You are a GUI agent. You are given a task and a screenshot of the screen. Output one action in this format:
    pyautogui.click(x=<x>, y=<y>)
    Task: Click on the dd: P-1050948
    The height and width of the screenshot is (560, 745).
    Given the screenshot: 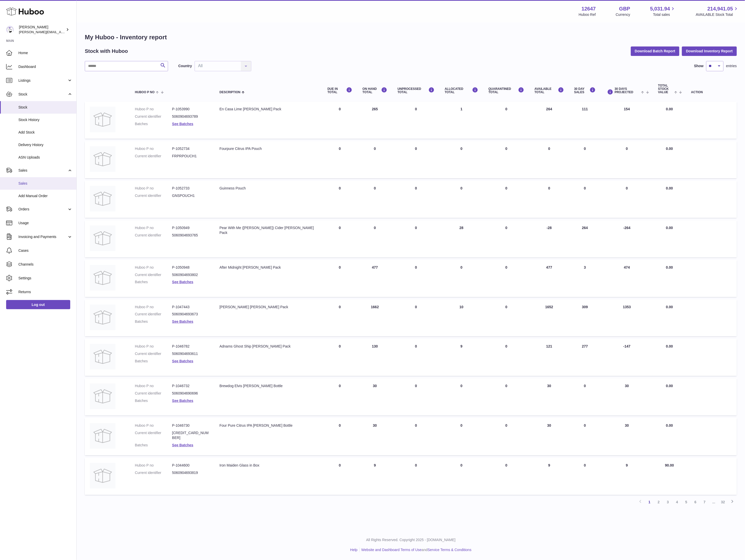 What is the action you would take?
    pyautogui.click(x=190, y=268)
    